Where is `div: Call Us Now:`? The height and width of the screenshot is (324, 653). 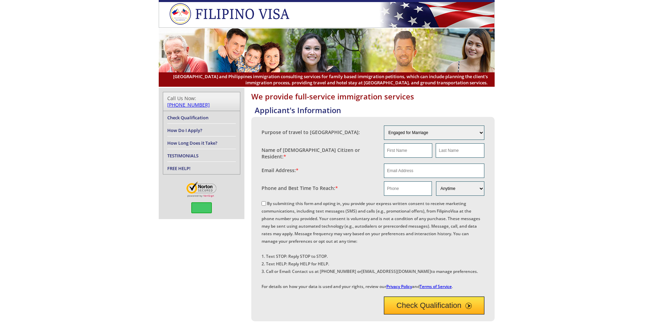
div: Call Us Now: is located at coordinates (202, 102).